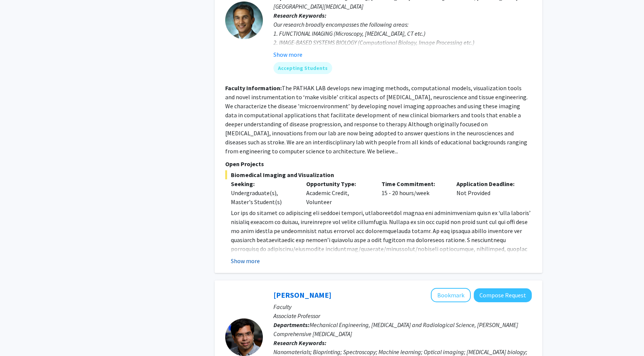 The image size is (644, 356). I want to click on p: Time Commitment:, so click(413, 184).